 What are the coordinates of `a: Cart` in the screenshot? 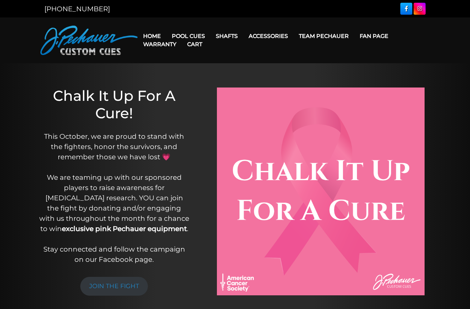 It's located at (195, 44).